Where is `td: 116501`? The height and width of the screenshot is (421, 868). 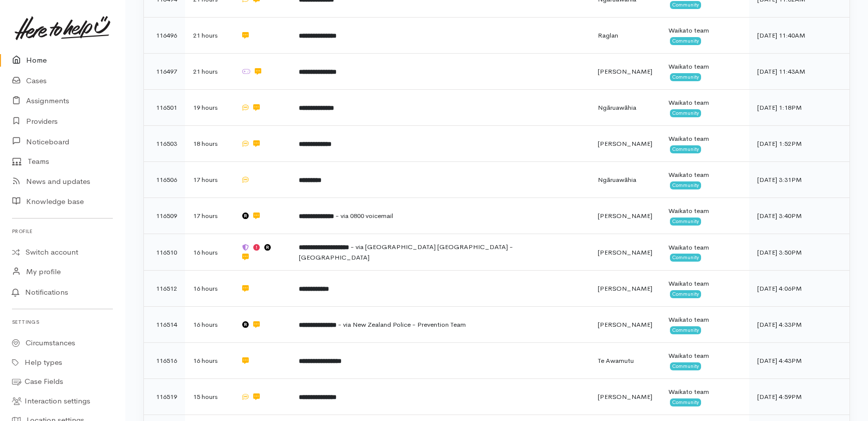 td: 116501 is located at coordinates (165, 108).